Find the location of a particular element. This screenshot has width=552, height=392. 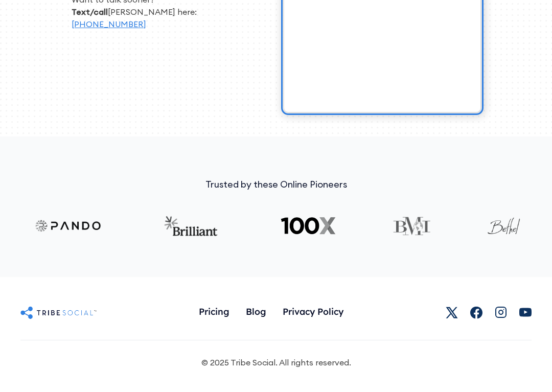

img: Pando logo is located at coordinates (69, 226).